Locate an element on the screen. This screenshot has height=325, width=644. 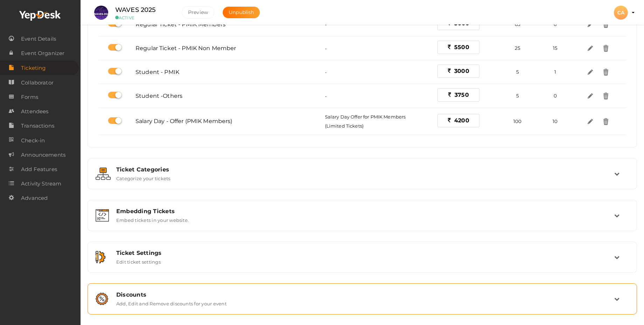
div: CA is located at coordinates (621, 12).